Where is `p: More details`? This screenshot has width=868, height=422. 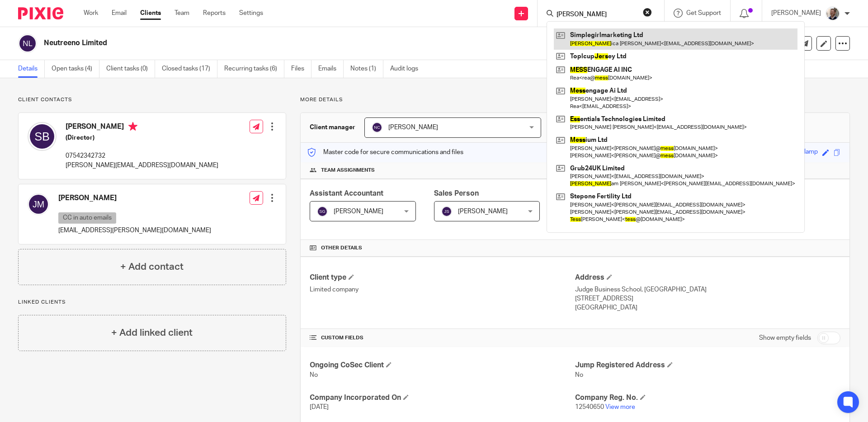 p: More details is located at coordinates (575, 100).